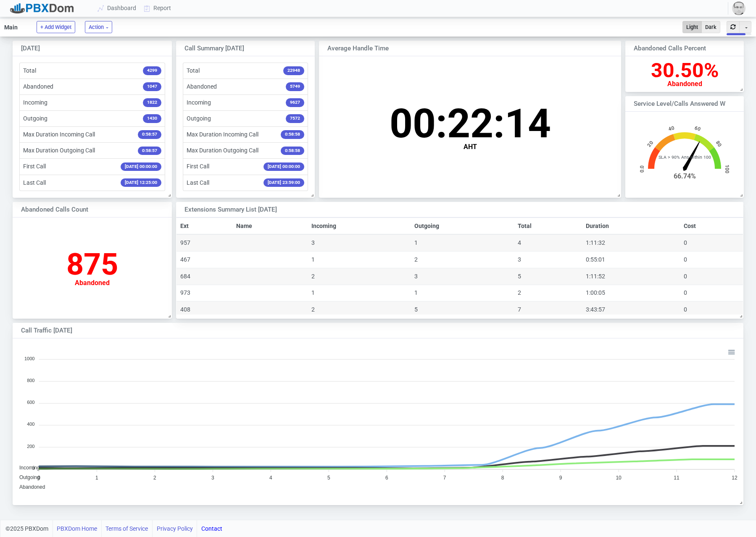 This screenshot has height=537, width=756. Describe the element at coordinates (456, 48) in the screenshot. I see `div: Average Handle Time` at that location.